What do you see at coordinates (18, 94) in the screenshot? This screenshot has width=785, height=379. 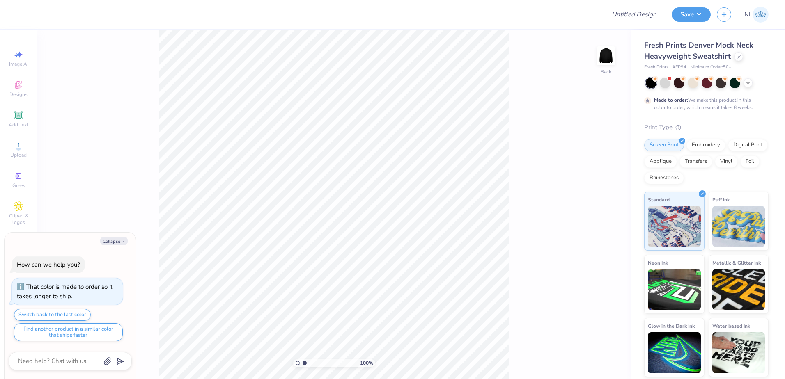 I see `span: Designs` at bounding box center [18, 94].